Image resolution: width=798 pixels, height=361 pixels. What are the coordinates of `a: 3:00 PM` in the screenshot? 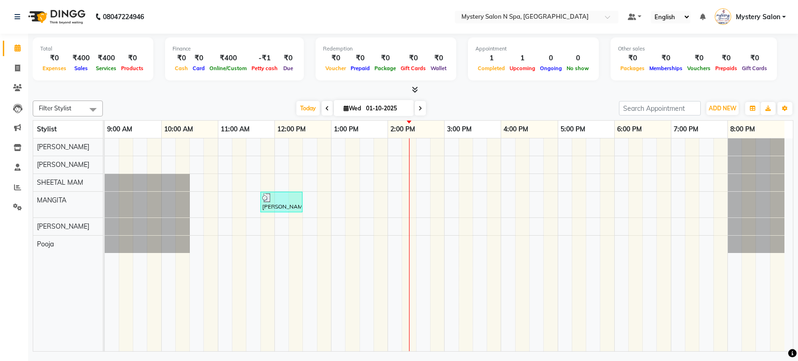 It's located at (459, 129).